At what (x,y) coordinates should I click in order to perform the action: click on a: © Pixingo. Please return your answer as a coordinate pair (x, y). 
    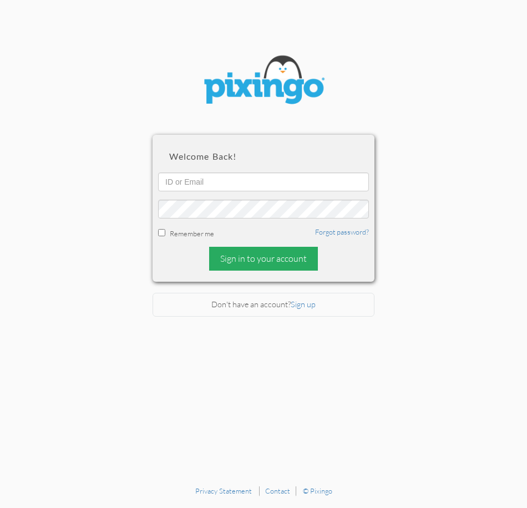
    Looking at the image, I should click on (317, 491).